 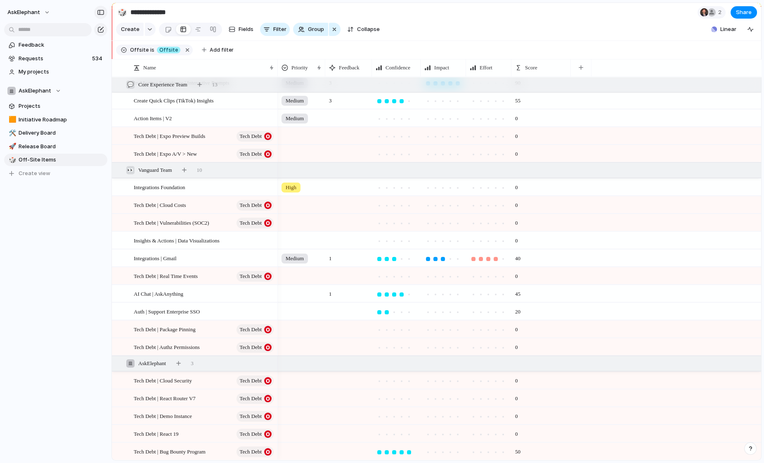 I want to click on div: 🟧Initiative Roadmap, so click(x=56, y=120).